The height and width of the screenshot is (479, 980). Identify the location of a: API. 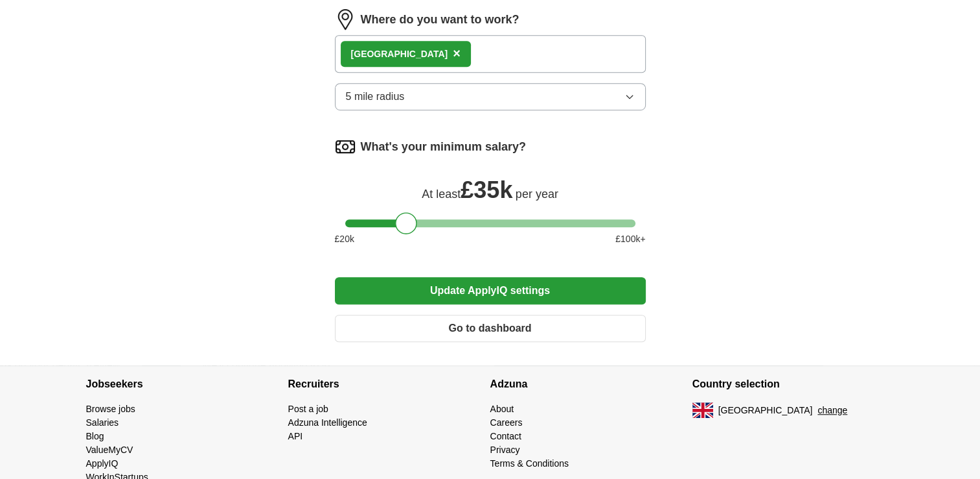
(295, 436).